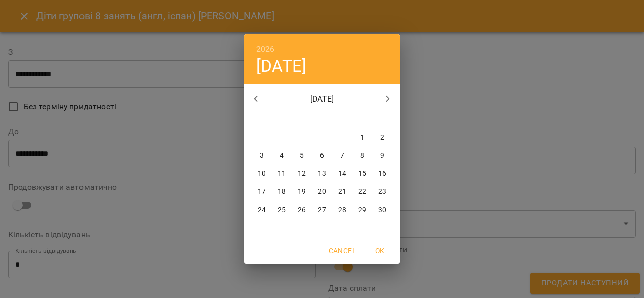 Image resolution: width=644 pixels, height=298 pixels. What do you see at coordinates (302, 210) in the screenshot?
I see `p: 26` at bounding box center [302, 210].